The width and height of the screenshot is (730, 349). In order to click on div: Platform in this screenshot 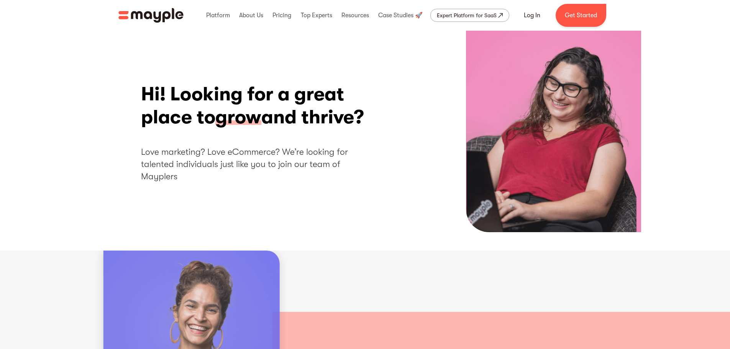, I will do `click(218, 15)`.